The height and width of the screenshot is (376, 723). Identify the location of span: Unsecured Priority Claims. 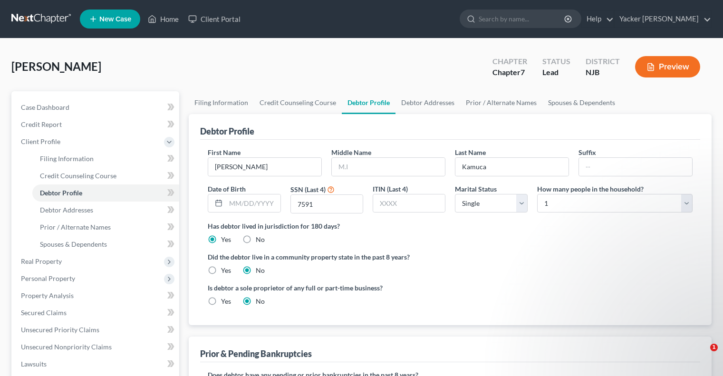
(60, 329).